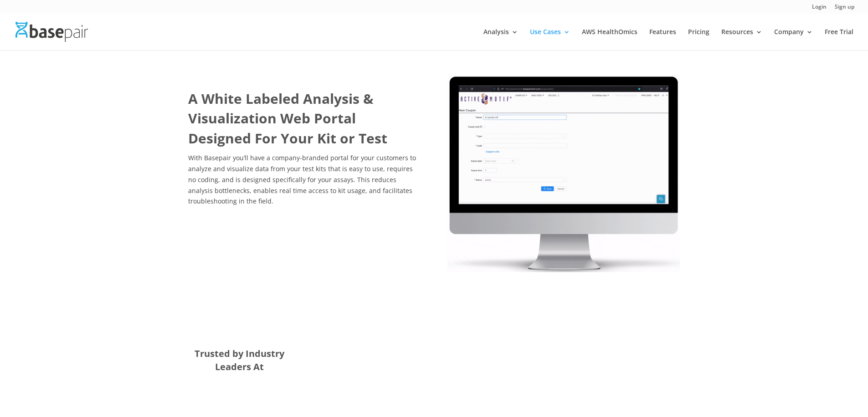  Describe the element at coordinates (239, 253) in the screenshot. I see `a: Download Whitepaper` at that location.